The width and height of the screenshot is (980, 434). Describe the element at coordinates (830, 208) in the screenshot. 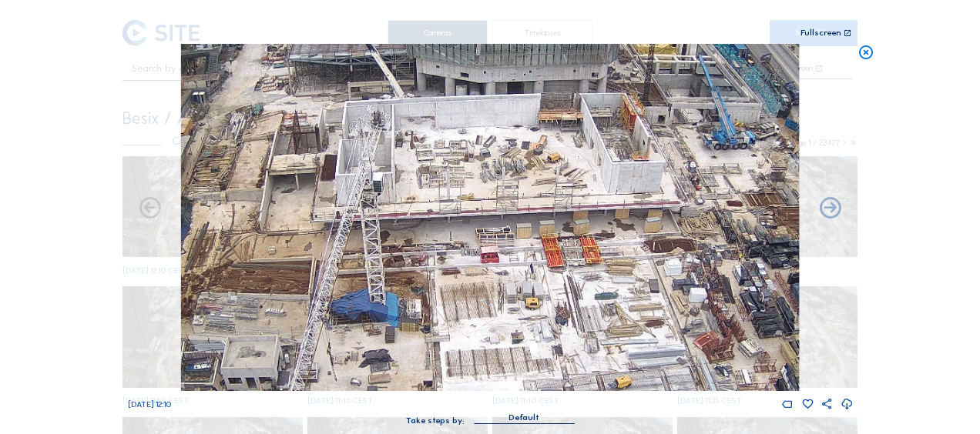

I see `i: Back` at that location.